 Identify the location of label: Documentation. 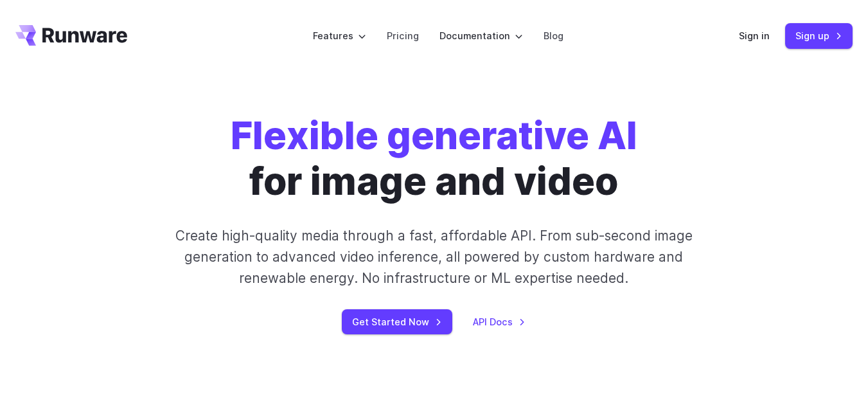
(482, 35).